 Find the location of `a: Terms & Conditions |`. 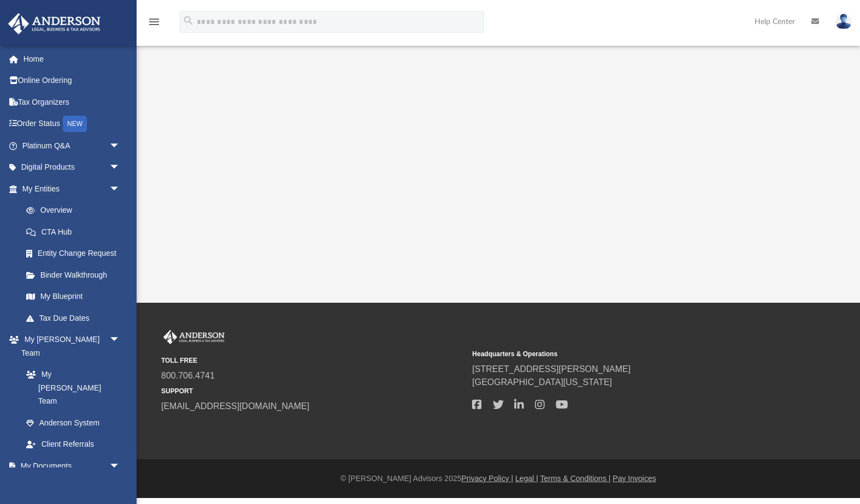

a: Terms & Conditions | is located at coordinates (575, 478).